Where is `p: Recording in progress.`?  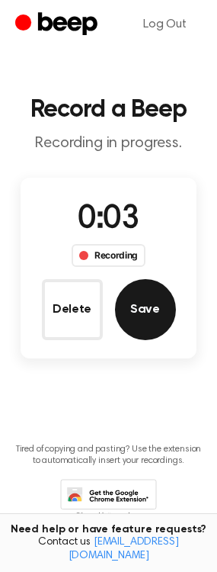
p: Recording in progress. is located at coordinates (108, 143).